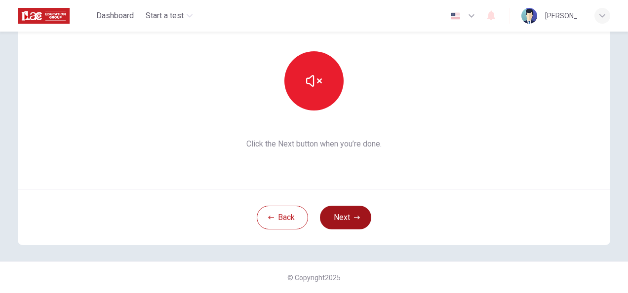  What do you see at coordinates (55, 16) in the screenshot?
I see `a: ILAC logo` at bounding box center [55, 16].